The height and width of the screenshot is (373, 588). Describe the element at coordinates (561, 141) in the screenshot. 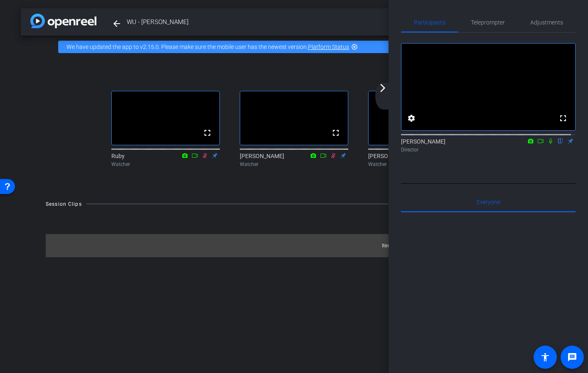

I see `mat-icon: flip` at that location.